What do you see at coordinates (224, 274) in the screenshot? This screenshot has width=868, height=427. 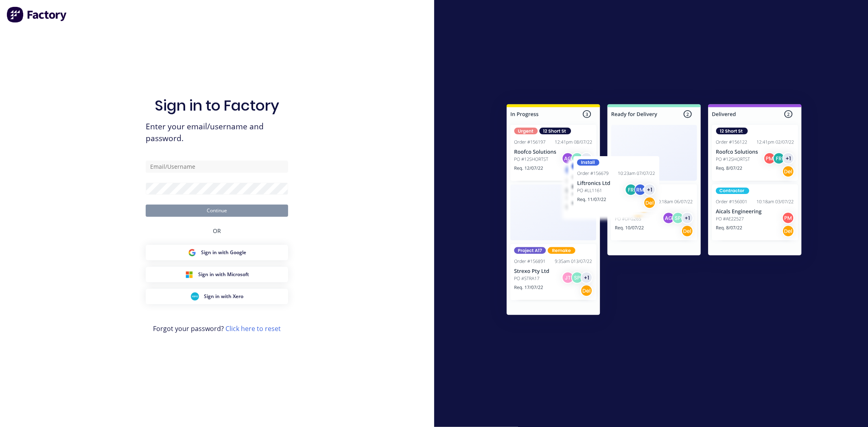 I see `span: Sign in with Microsoft` at bounding box center [224, 274].